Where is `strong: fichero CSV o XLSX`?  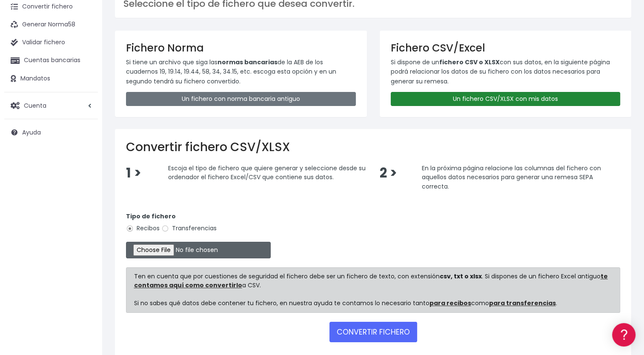
strong: fichero CSV o XLSX is located at coordinates (470, 63).